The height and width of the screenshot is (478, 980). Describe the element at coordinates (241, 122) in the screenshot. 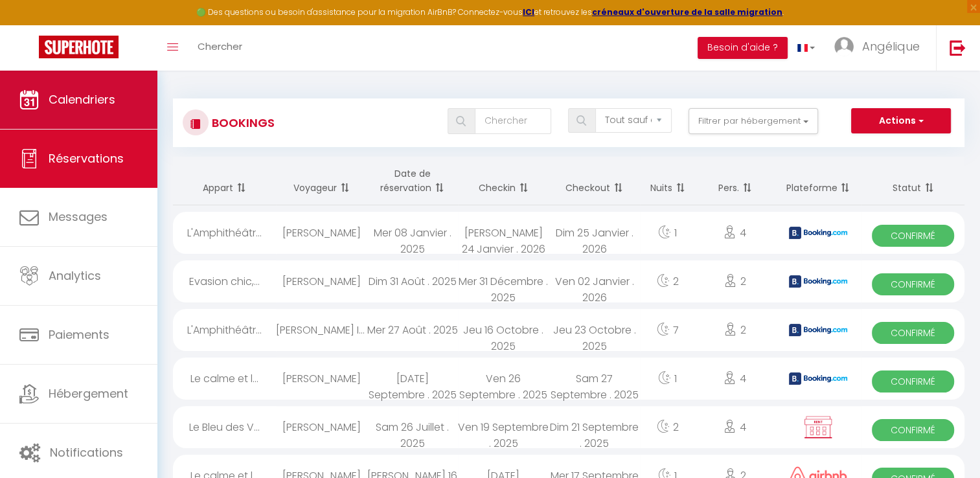

I see `h3: Bookings` at that location.